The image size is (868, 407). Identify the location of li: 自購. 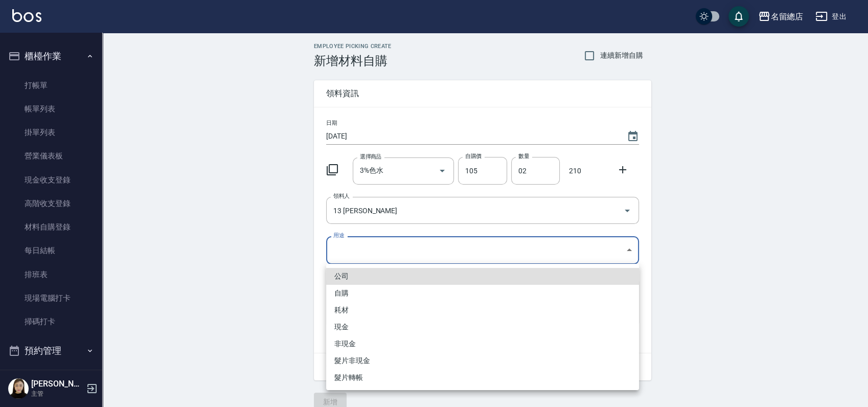
(483, 293).